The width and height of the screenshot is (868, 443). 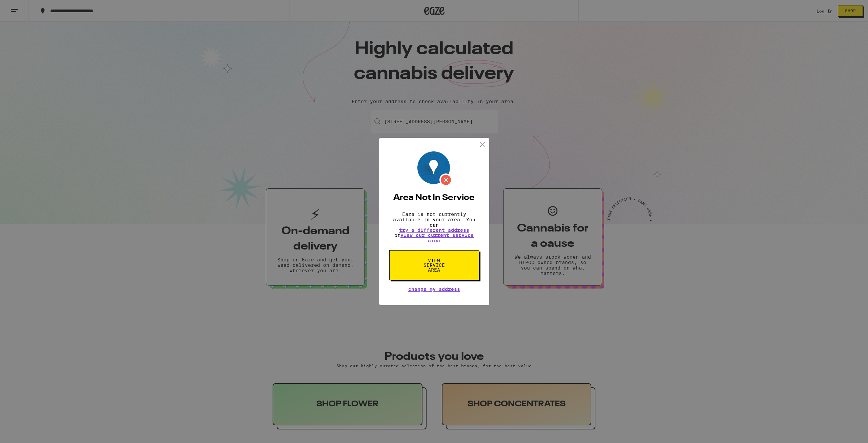 What do you see at coordinates (435, 169) in the screenshot?
I see `img: Location` at bounding box center [435, 169].